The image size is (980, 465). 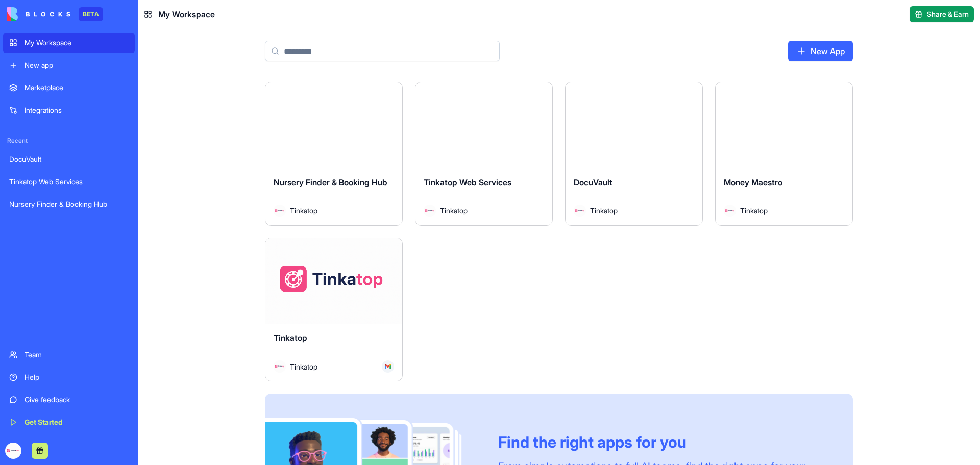 I want to click on span: Tinkatop Web Services, so click(x=468, y=183).